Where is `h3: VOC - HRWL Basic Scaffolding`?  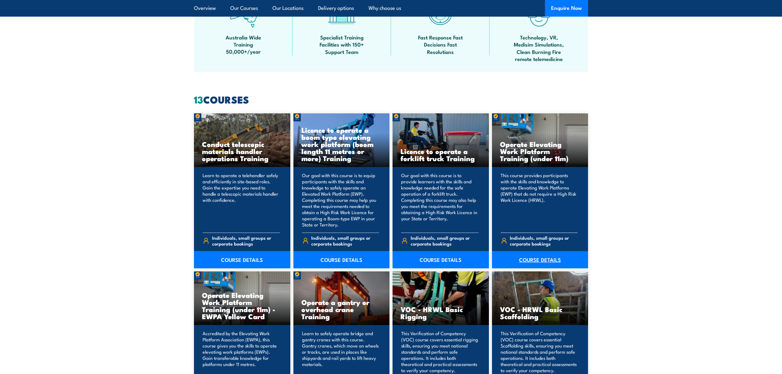
h3: VOC - HRWL Basic Scaffolding is located at coordinates (540, 312).